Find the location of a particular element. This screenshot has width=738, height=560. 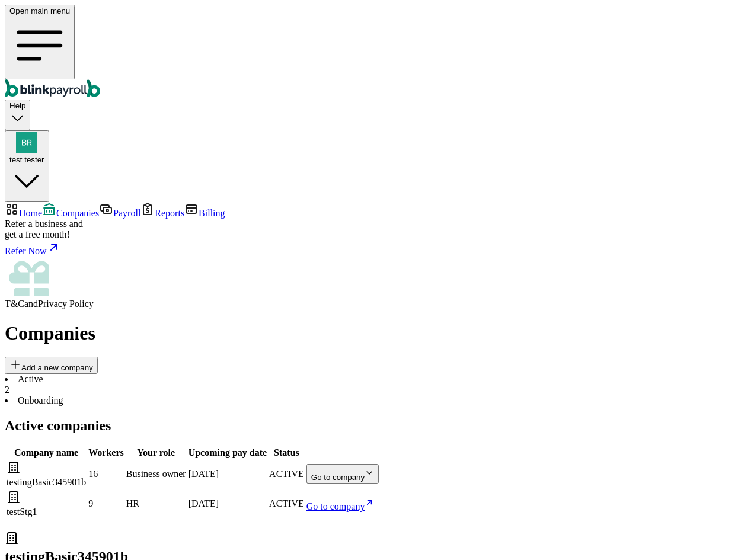

a: Refer Now is located at coordinates (369, 249).